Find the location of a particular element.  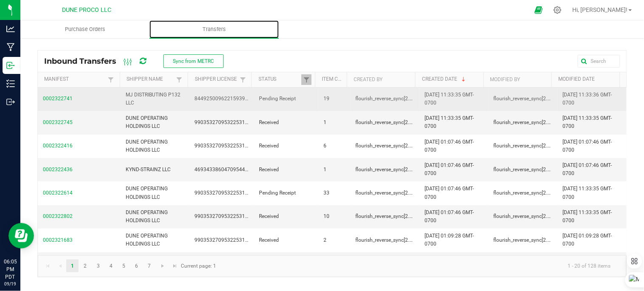

span: 0002322741 is located at coordinates (79, 99).